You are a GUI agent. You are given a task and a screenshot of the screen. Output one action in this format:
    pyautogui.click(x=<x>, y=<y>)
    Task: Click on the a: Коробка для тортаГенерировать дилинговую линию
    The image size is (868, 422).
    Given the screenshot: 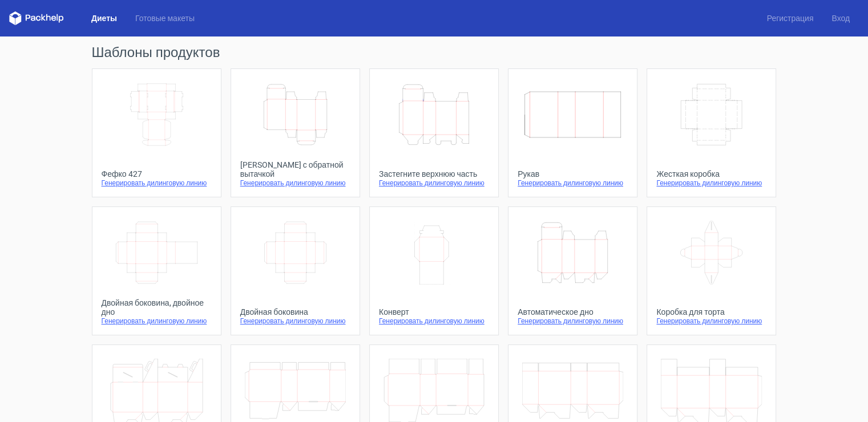 What is the action you would take?
    pyautogui.click(x=711, y=271)
    